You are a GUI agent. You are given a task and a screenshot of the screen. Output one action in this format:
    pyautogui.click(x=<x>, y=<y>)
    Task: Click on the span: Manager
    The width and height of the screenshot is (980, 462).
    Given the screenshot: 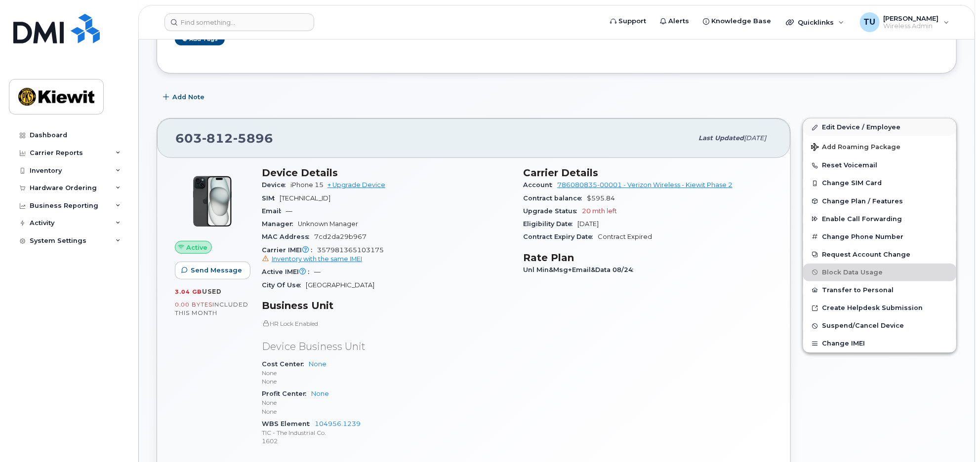 What is the action you would take?
    pyautogui.click(x=280, y=224)
    